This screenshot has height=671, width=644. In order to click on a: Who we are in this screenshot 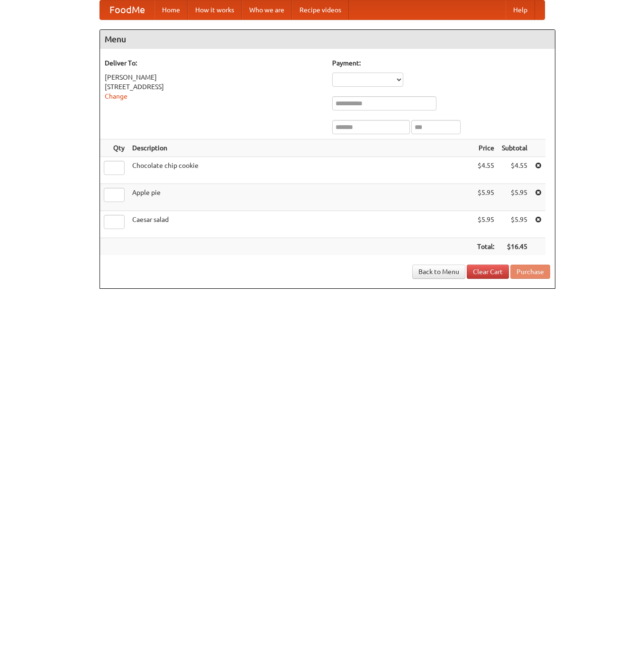, I will do `click(267, 10)`.